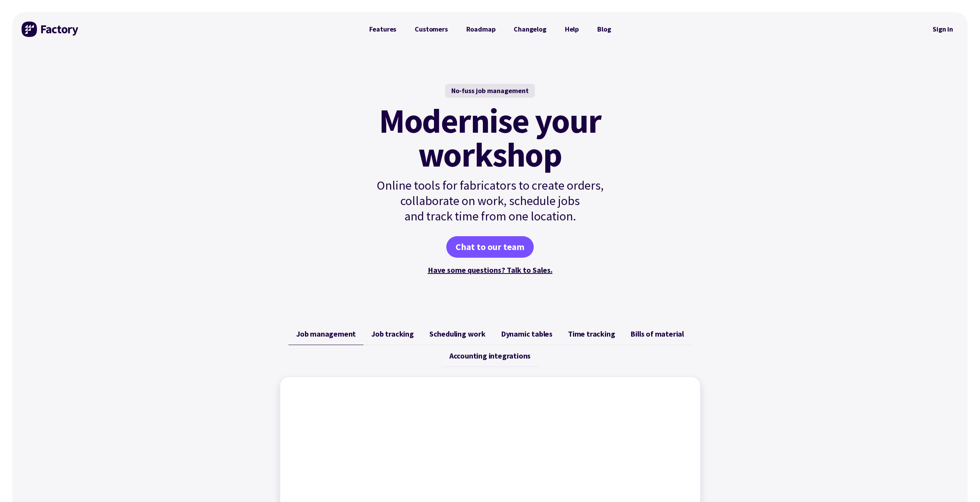  Describe the element at coordinates (490, 356) in the screenshot. I see `span: Accounting integrations` at that location.